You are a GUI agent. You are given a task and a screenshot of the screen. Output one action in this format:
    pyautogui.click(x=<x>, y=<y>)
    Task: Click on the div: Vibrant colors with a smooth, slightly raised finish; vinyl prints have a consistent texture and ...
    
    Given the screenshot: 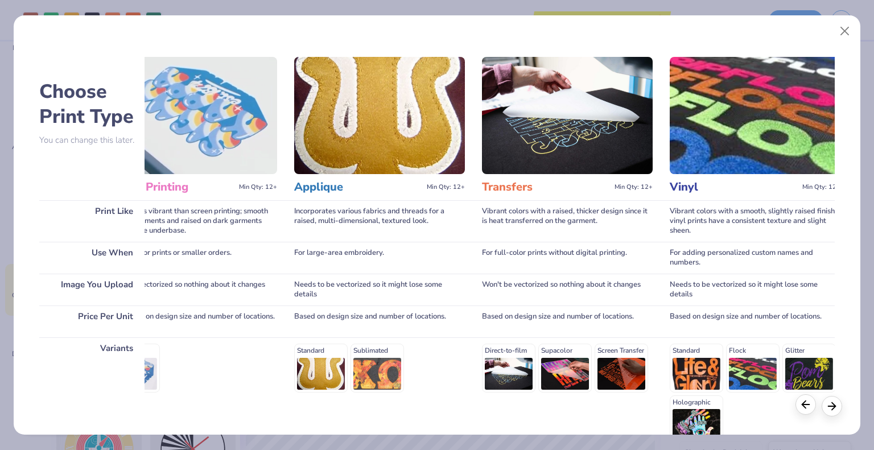 What is the action you would take?
    pyautogui.click(x=755, y=221)
    